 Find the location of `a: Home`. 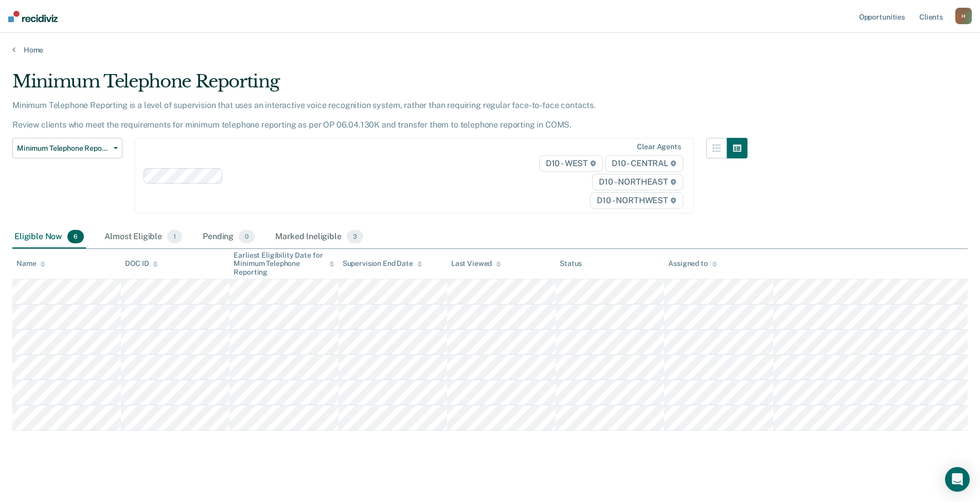

a: Home is located at coordinates (490, 50).